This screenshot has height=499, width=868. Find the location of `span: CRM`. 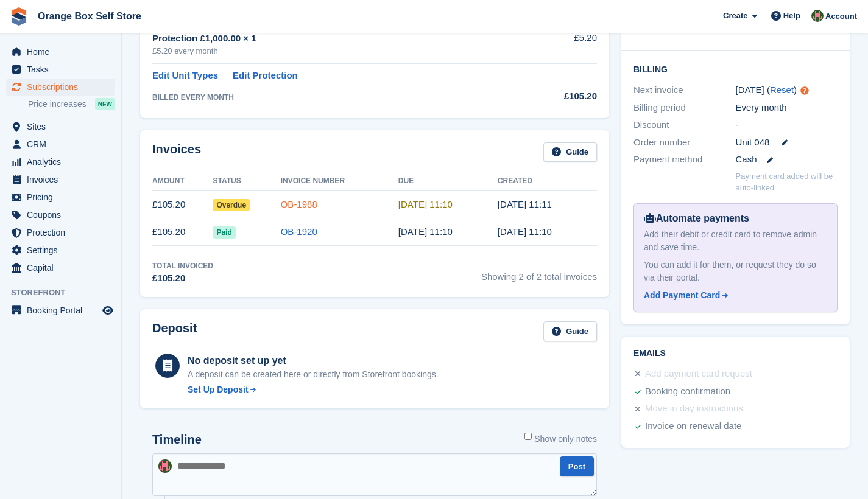

span: CRM is located at coordinates (63, 144).